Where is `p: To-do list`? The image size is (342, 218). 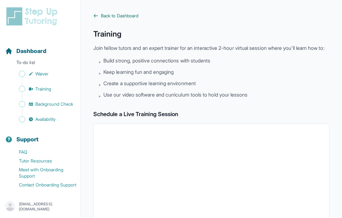
p: To-do list is located at coordinates (40, 64).